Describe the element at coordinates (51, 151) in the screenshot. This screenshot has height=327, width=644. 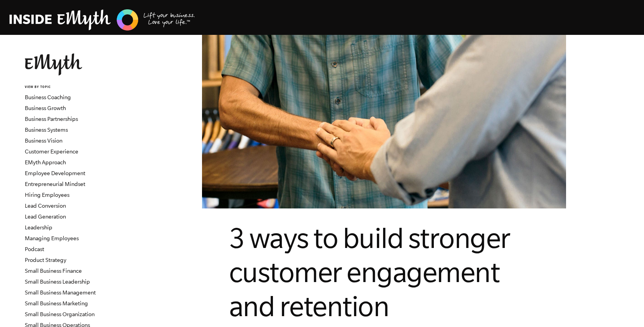
I see `a: Customer Experience` at that location.